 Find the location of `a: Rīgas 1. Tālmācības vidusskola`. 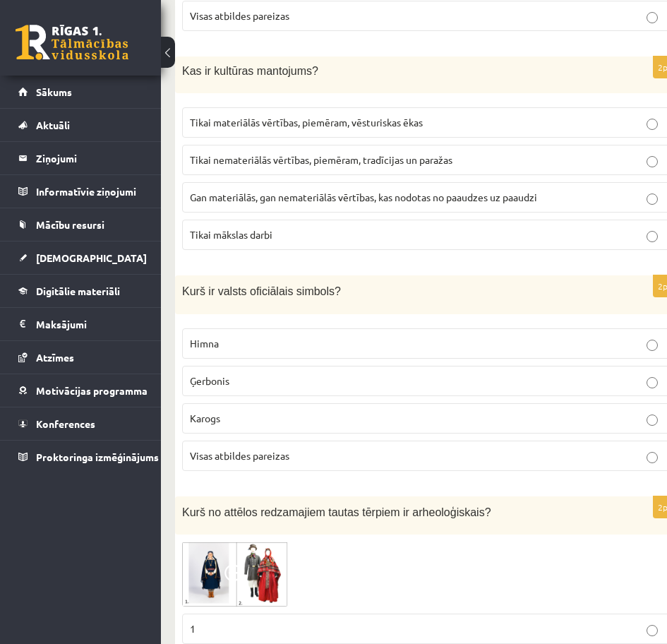

a: Rīgas 1. Tālmācības vidusskola is located at coordinates (72, 43).